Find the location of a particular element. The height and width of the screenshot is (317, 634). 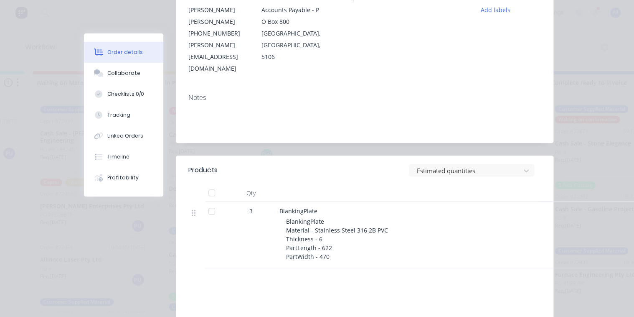

button: Tracking is located at coordinates (124, 115).